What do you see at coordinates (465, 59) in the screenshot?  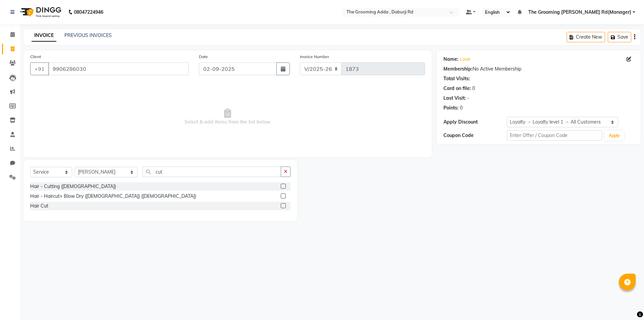 I see `a: Love` at bounding box center [465, 59].